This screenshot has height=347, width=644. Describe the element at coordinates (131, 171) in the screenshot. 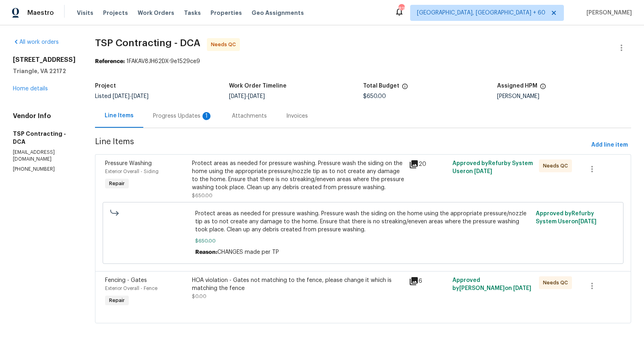

I see `span: Exterior Overall - Siding` at that location.